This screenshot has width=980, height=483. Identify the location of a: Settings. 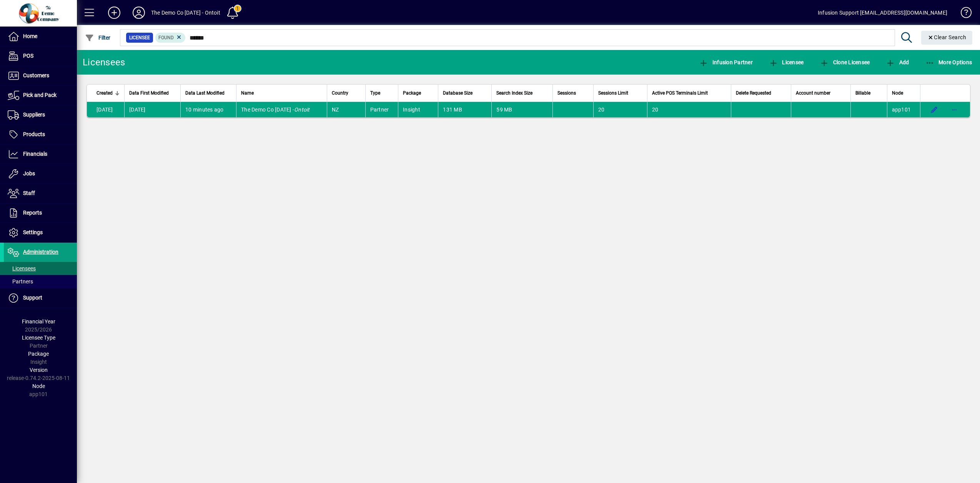
(40, 233).